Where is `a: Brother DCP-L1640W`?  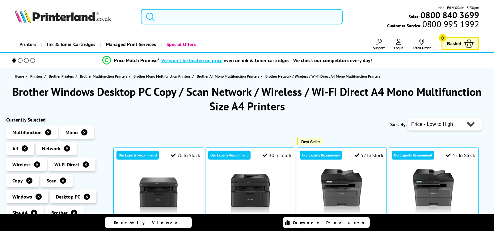 a: Brother DCP-L1640W is located at coordinates (159, 214).